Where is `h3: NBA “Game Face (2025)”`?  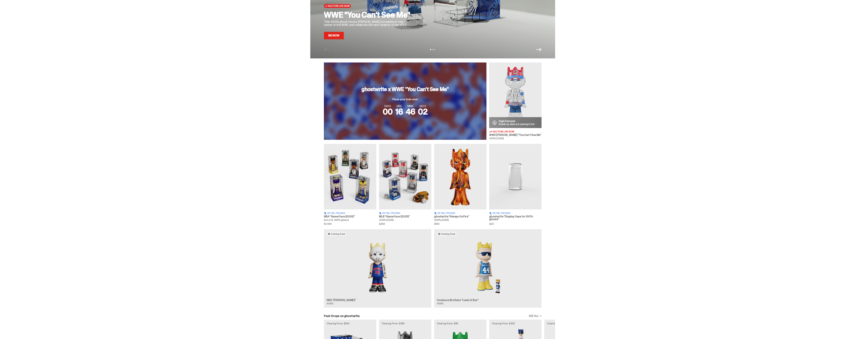 h3: NBA “Game Face (2025)” is located at coordinates (350, 216).